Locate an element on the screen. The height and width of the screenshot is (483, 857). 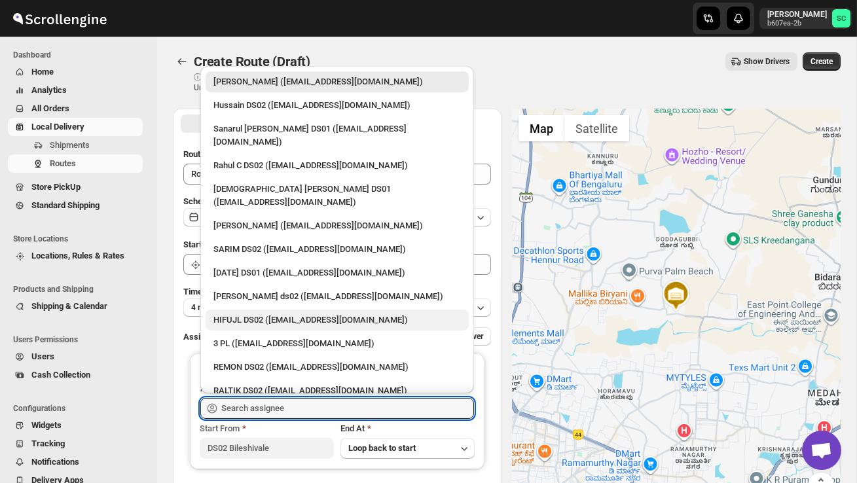
span: Notifications is located at coordinates (55, 462).